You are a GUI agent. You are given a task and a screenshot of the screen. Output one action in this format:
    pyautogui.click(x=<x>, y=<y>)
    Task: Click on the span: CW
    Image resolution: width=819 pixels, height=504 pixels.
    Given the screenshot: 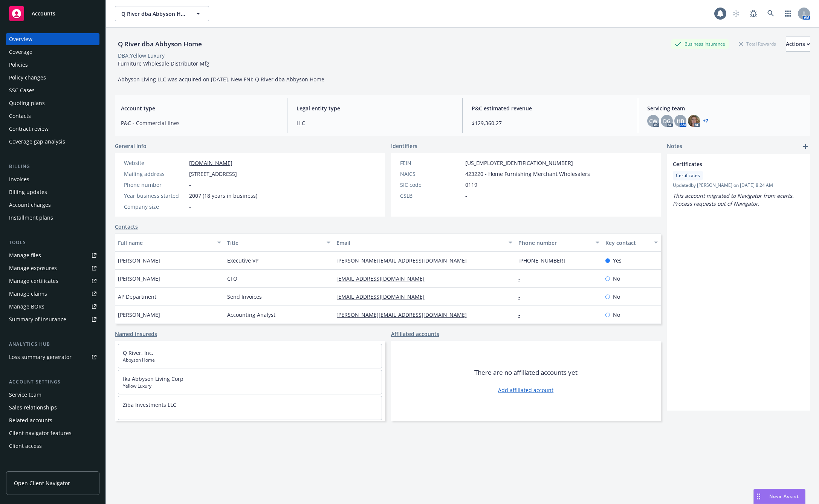 What is the action you would take?
    pyautogui.click(x=653, y=121)
    